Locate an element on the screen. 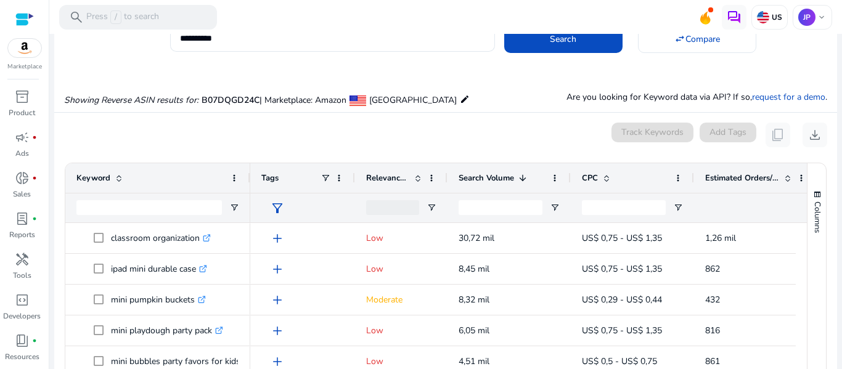  span: inventory_2 is located at coordinates (22, 97).